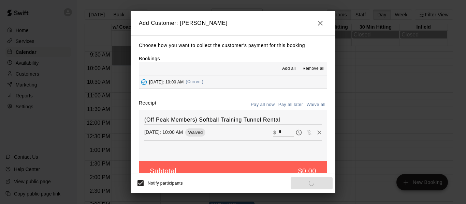  Describe the element at coordinates (316, 105) in the screenshot. I see `button: Waive all` at that location.